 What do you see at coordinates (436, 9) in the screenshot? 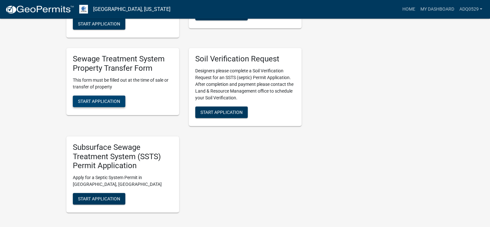
I see `a: My Dashboard` at bounding box center [436, 9].